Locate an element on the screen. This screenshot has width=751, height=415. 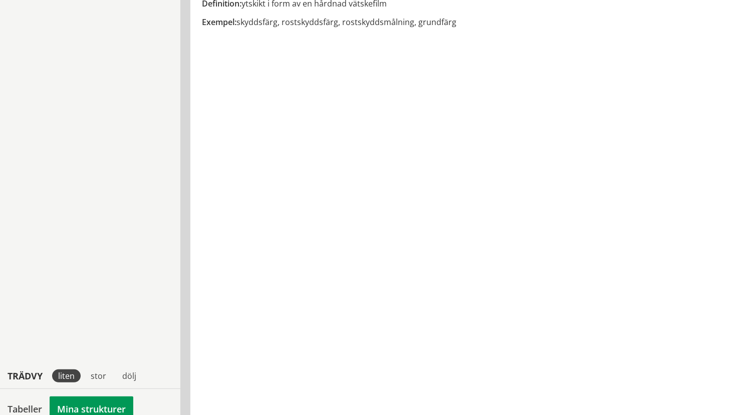
span: Exempel: is located at coordinates (219, 22).